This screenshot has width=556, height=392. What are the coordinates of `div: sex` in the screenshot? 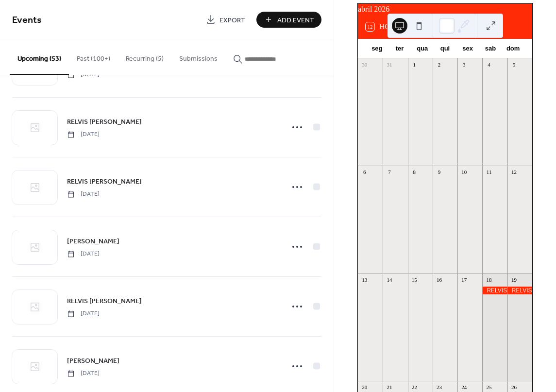 It's located at (468, 49).